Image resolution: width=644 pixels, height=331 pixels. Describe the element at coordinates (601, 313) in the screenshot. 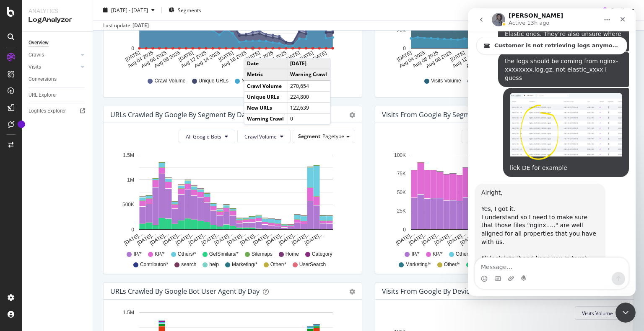

I see `button: Visits Volume` at that location.